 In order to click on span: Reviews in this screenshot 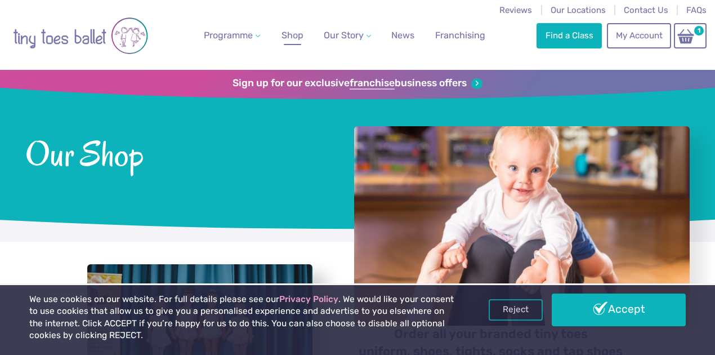, I will do `click(516, 10)`.